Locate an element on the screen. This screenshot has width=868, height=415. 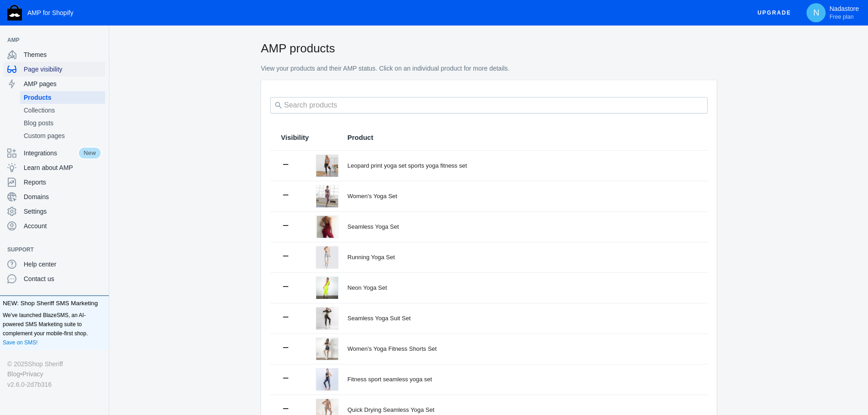
div: Women's Yoga Set is located at coordinates (523, 196).